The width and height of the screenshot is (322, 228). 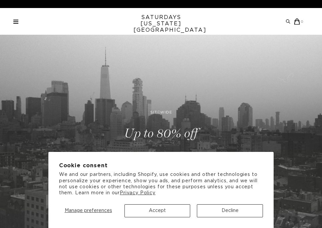 What do you see at coordinates (230, 210) in the screenshot?
I see `button: Decline` at bounding box center [230, 210].